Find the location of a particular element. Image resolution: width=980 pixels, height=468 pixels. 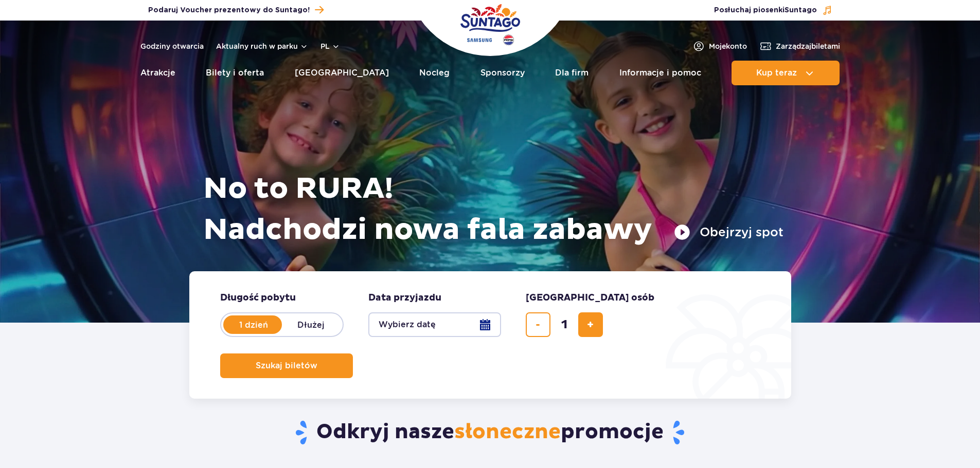

a: Zarządzajbiletami is located at coordinates (800, 46).